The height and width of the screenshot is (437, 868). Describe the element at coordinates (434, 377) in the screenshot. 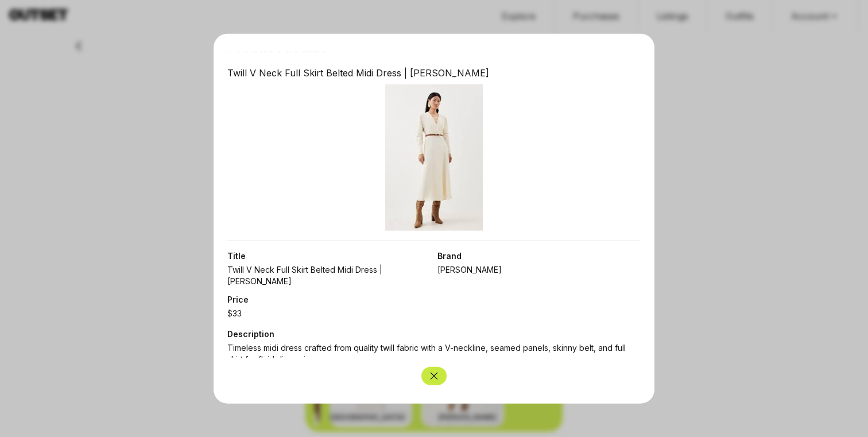

I see `button: Close` at that location.